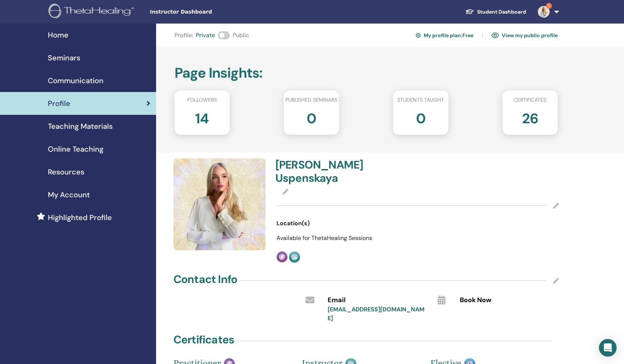 Image resolution: width=624 pixels, height=364 pixels. Describe the element at coordinates (59, 104) in the screenshot. I see `span: Profile` at that location.